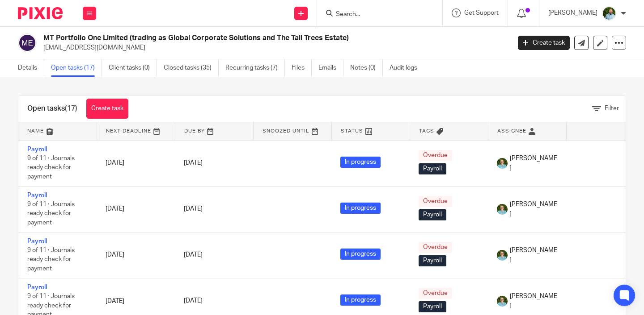 This screenshot has width=644, height=315. Describe the element at coordinates (407, 68) in the screenshot. I see `a: Audit logs` at that location.